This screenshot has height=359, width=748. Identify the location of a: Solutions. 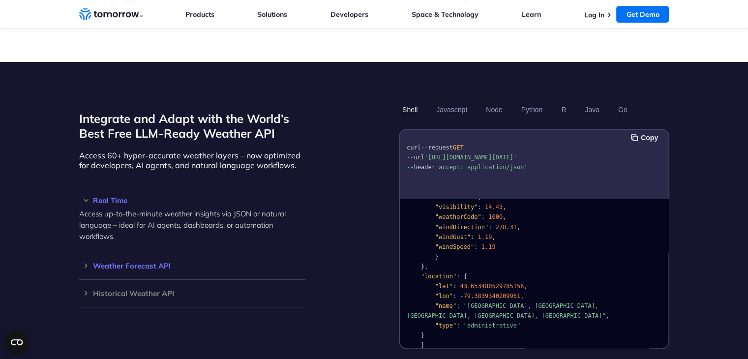
(272, 14).